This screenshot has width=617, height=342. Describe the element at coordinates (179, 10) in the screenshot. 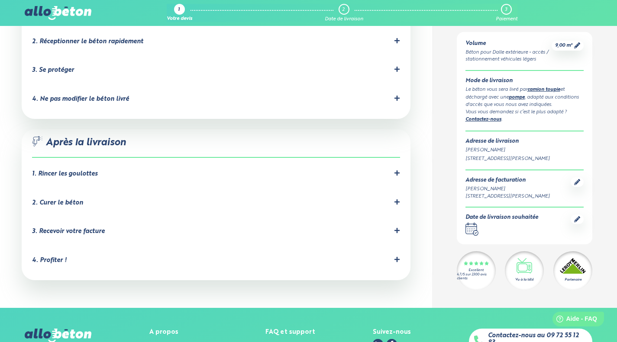

I see `div: 1` at that location.